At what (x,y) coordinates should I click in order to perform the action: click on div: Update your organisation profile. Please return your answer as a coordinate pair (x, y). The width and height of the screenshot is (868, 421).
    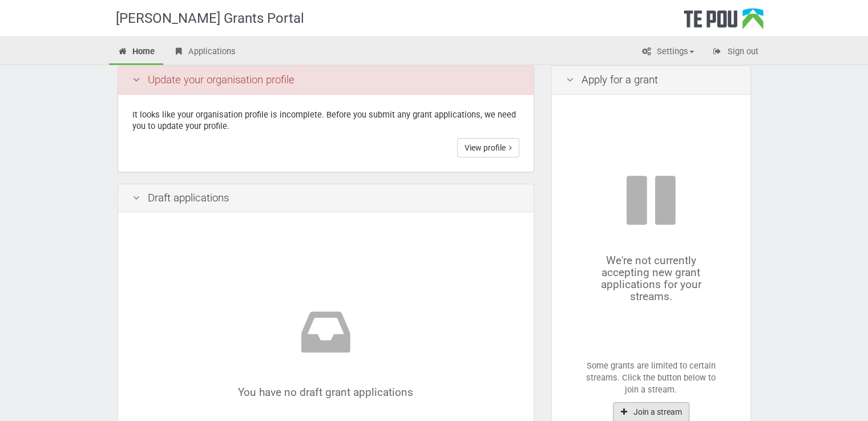
    Looking at the image, I should click on (326, 81).